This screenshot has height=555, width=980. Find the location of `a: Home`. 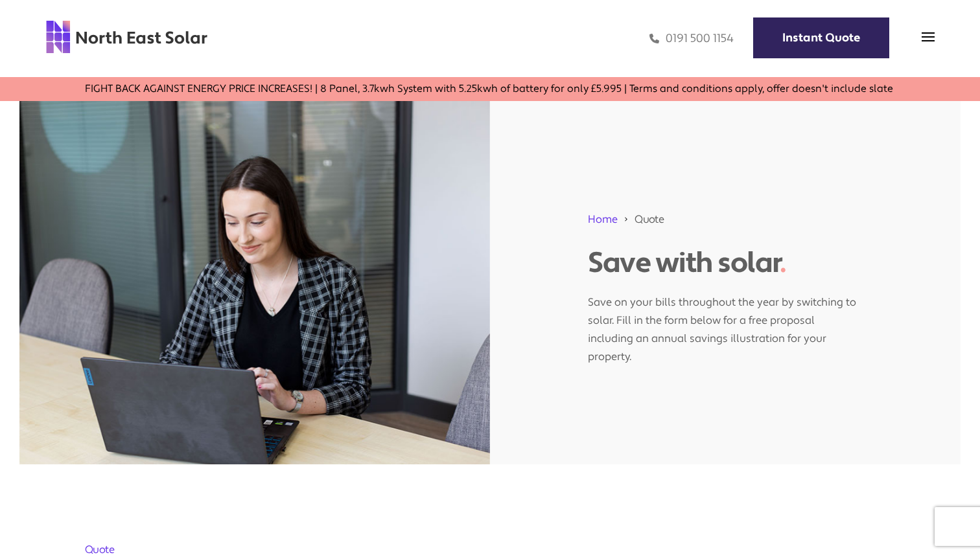

a: Home is located at coordinates (603, 219).